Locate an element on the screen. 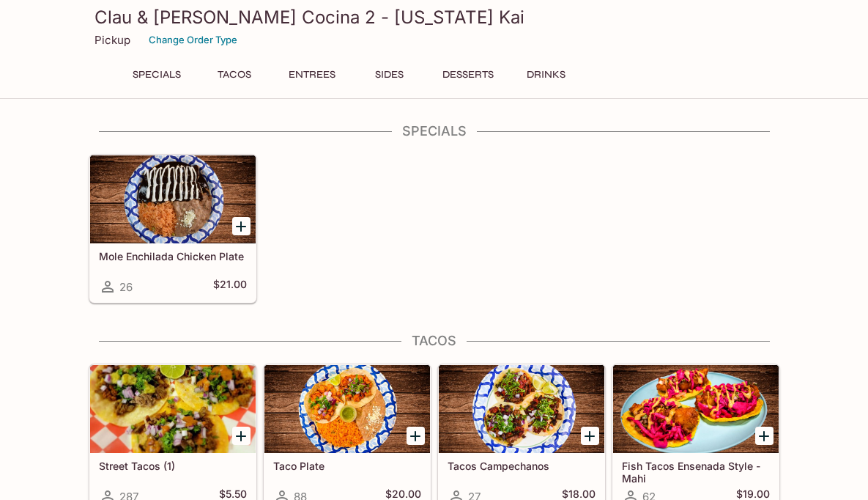  h5: $21.00 is located at coordinates (230, 287).